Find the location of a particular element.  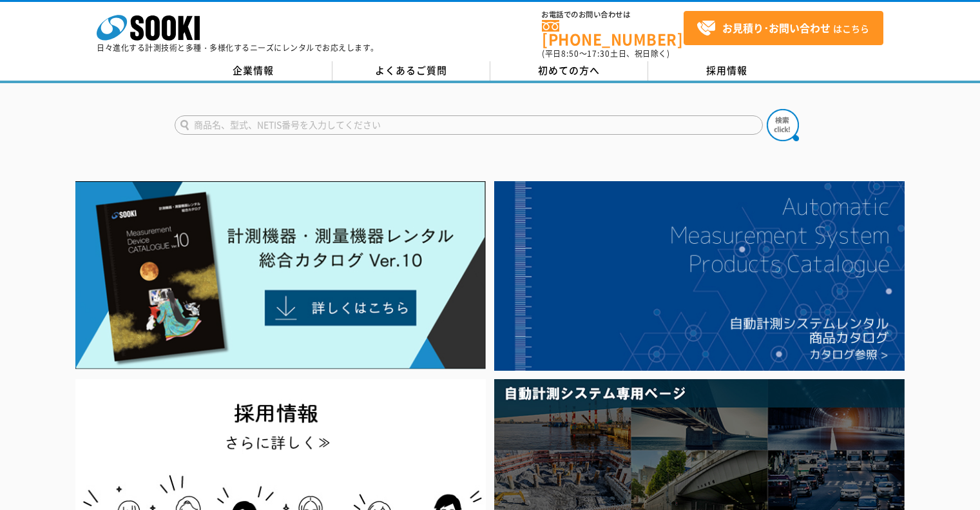

img: btn_search.png is located at coordinates (783, 125).